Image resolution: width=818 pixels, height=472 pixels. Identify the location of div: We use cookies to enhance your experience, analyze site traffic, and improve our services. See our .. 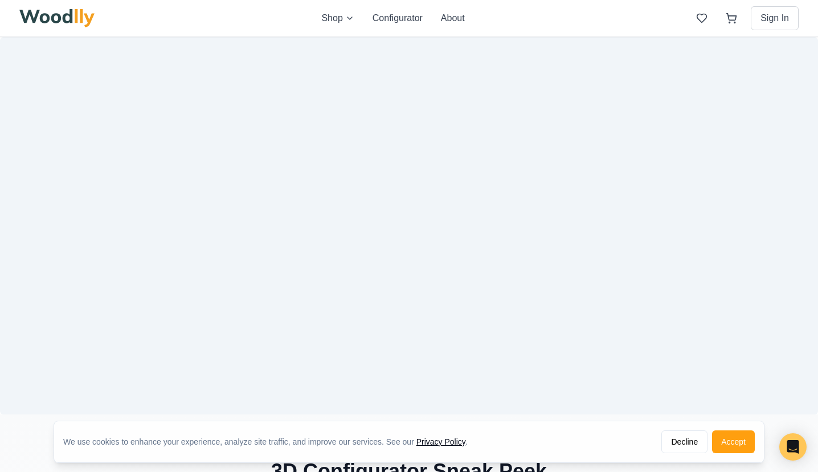
(270, 442).